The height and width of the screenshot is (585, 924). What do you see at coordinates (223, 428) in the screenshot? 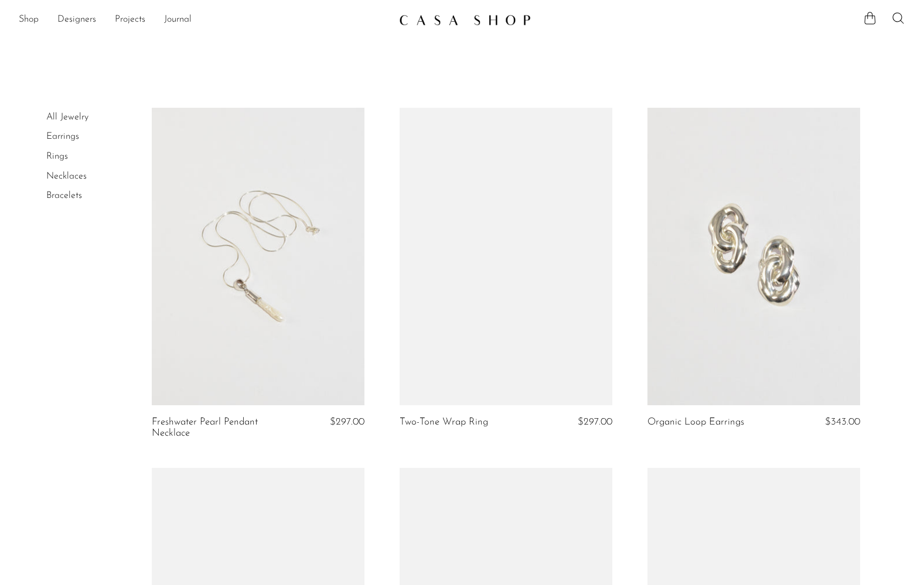
I see `a: Freshwater Pearl Pendant Necklace` at bounding box center [223, 428].